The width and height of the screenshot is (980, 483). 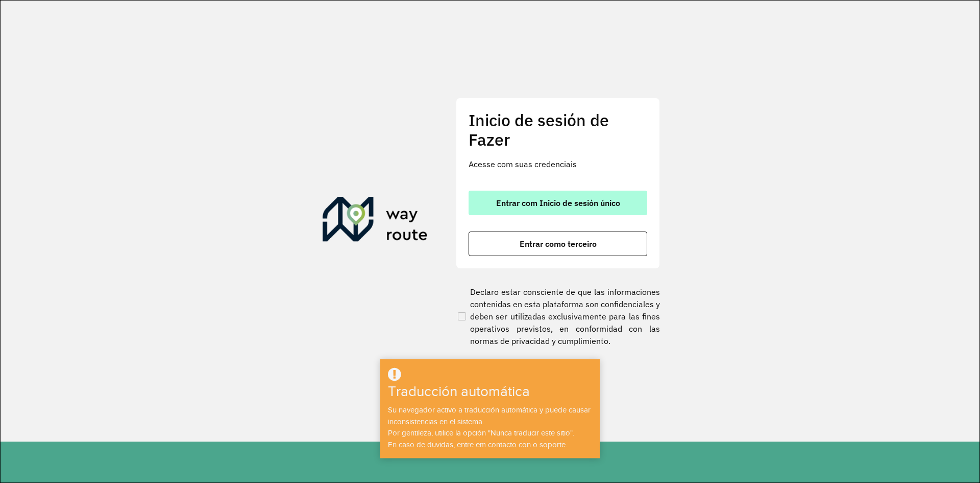 I want to click on font: Acesse com suas credenciais, so click(x=523, y=164).